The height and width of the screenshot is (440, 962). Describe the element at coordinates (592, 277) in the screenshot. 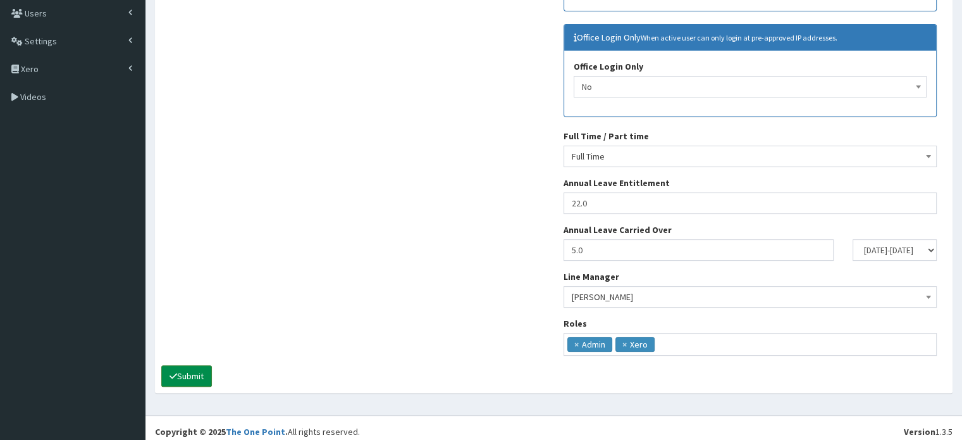

I see `label: Line Manager` at that location.